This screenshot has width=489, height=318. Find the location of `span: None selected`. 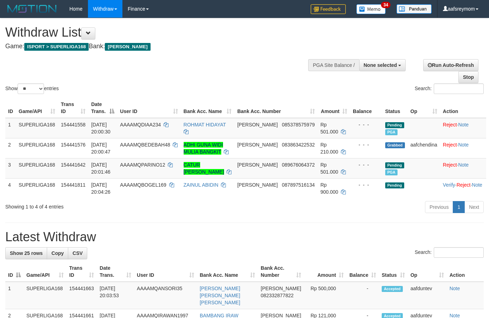

span: None selected is located at coordinates (380, 65).